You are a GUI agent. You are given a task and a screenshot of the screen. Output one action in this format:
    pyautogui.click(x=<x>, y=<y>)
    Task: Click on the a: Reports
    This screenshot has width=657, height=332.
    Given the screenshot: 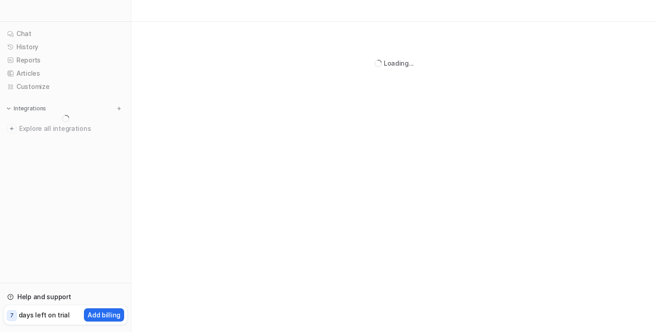 What is the action you would take?
    pyautogui.click(x=65, y=60)
    